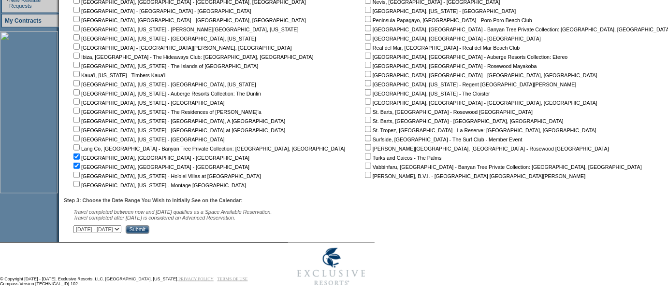 Image resolution: width=668 pixels, height=305 pixels. I want to click on nobr: Turks and Caicos - The Palms, so click(402, 158).